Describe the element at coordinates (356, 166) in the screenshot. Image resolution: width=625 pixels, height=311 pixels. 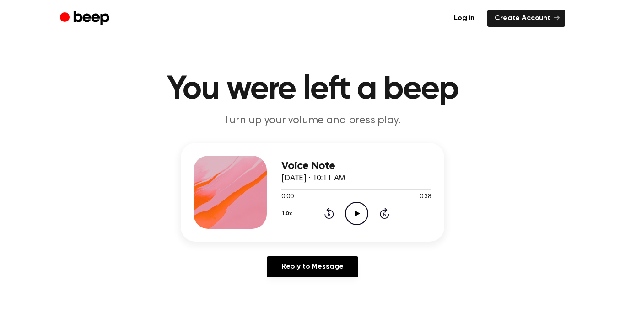
I see `h3: Voice Note` at that location.